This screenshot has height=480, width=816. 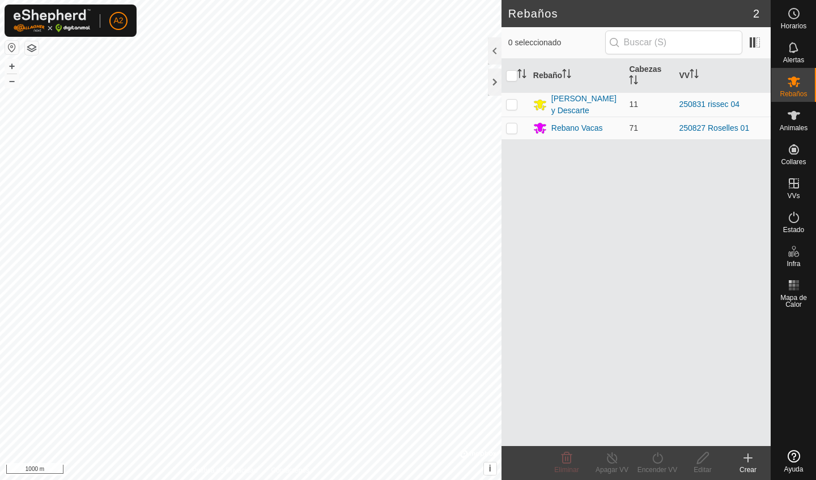 I want to click on span: Alertas, so click(x=793, y=60).